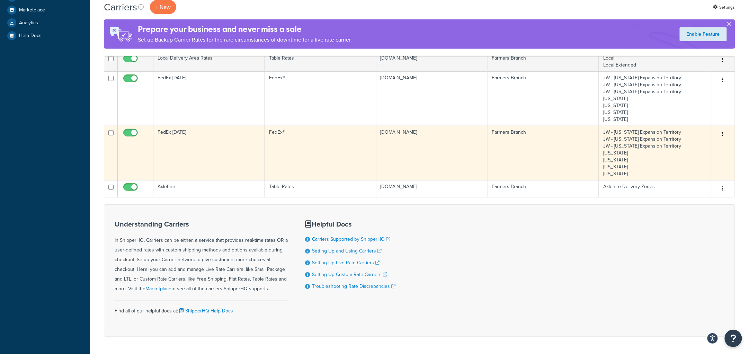 This screenshot has width=749, height=354. Describe the element at coordinates (703, 34) in the screenshot. I see `a: Enable Feature` at that location.